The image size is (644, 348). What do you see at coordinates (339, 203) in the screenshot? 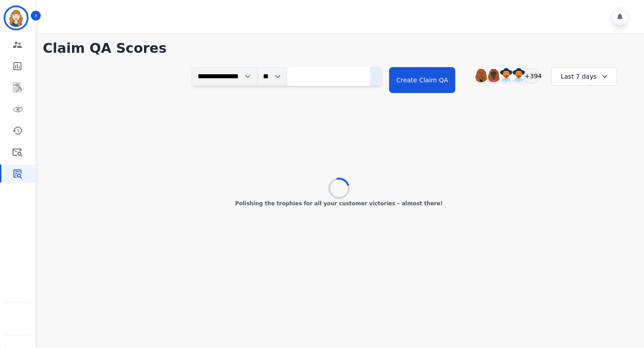
I see `p: Polishing the trophies for all your customer victories – almost there!` at bounding box center [339, 203].